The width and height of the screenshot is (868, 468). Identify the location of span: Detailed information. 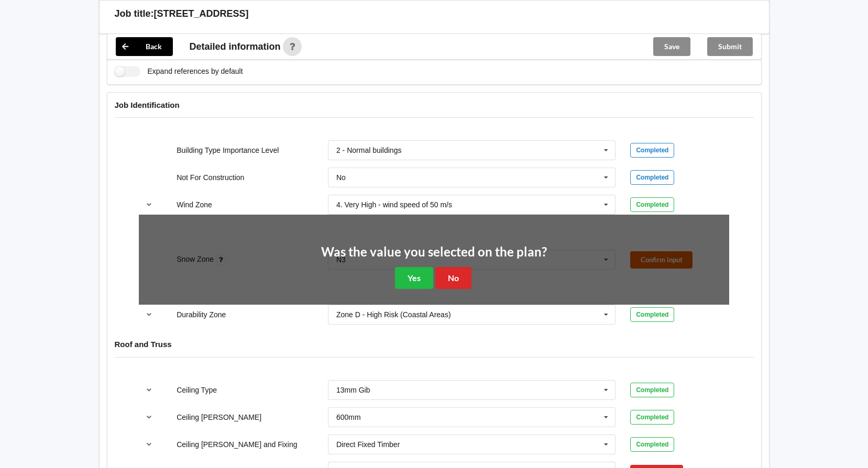
(235, 46).